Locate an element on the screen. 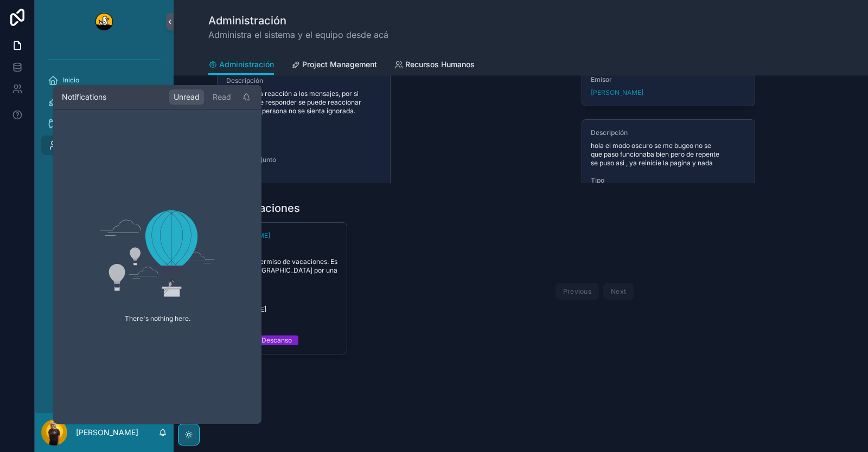  span: Archivo Adjunto is located at coordinates (304, 160).